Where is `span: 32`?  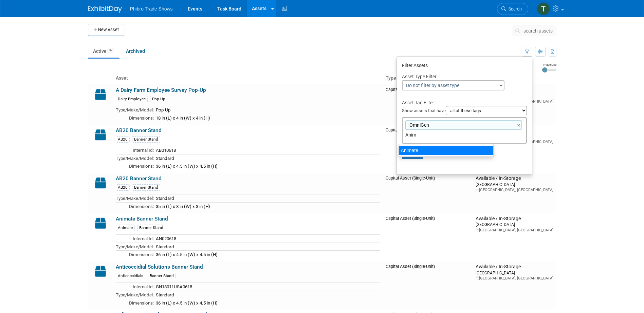
span: 32 is located at coordinates (111, 50).